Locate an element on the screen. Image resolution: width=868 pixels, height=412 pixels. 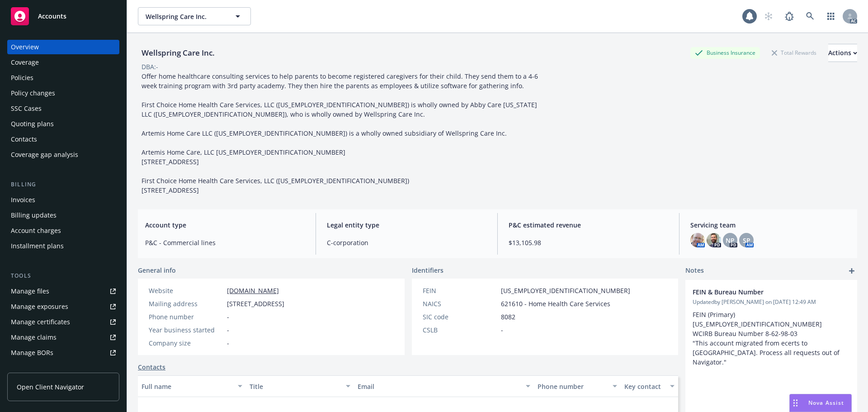
div: Wellspring Care Inc. is located at coordinates (178, 53).